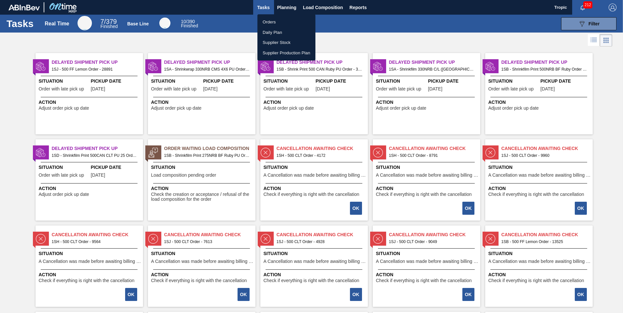 The image size is (623, 313). Describe the element at coordinates (286, 53) in the screenshot. I see `li: Supplier Production Plan` at that location.